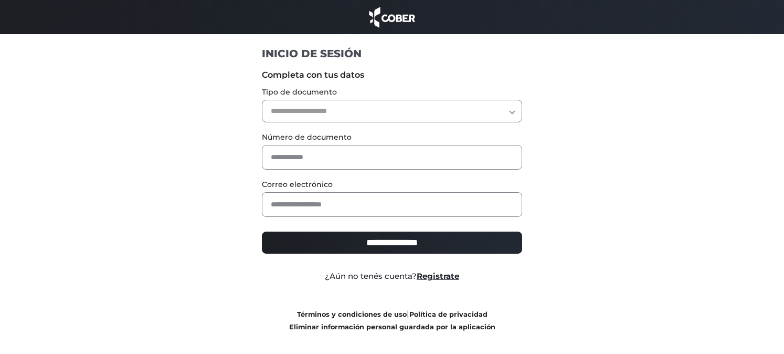  Describe the element at coordinates (392, 326) in the screenshot. I see `a: Eliminar información personal guardada por la aplicación` at that location.